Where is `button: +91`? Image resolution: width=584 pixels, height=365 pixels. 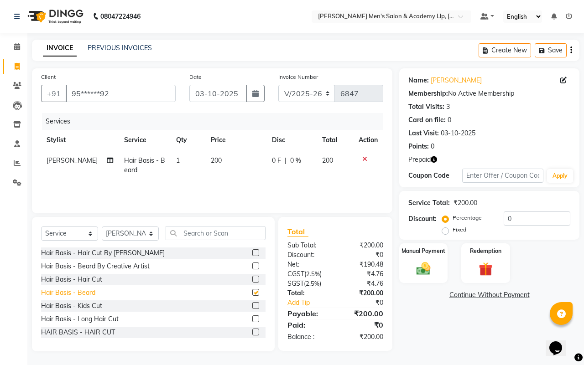
button: +91 is located at coordinates (54, 94).